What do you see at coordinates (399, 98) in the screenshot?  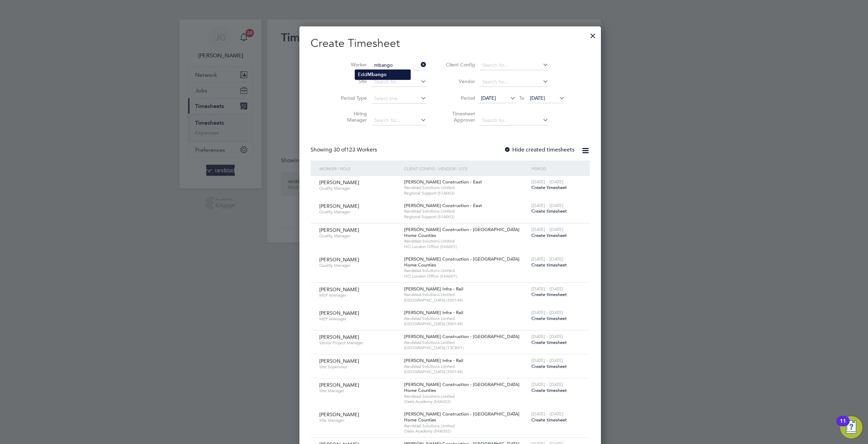 I see `input: Select one` at bounding box center [399, 98].